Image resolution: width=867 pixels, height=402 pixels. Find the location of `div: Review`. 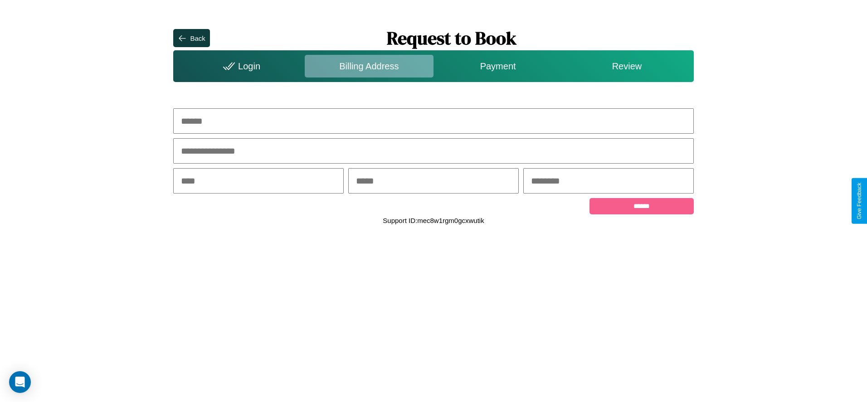

div: Review is located at coordinates (627, 66).